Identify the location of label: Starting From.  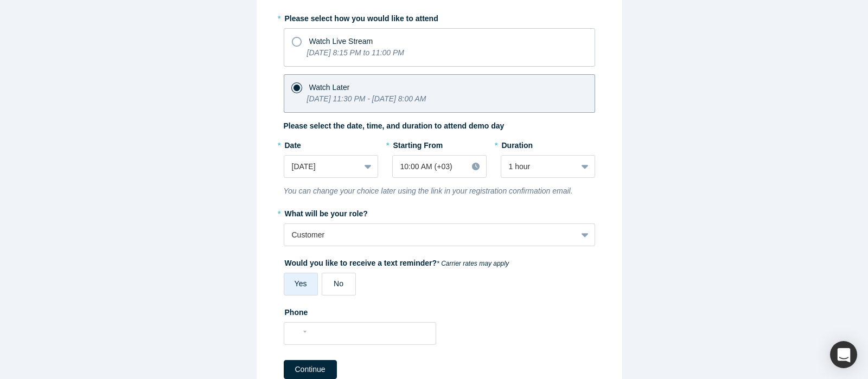
(418, 144).